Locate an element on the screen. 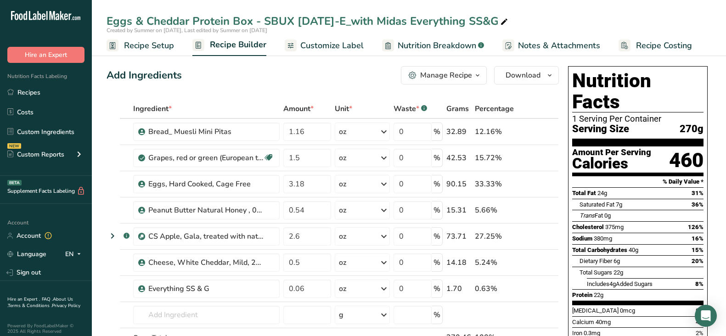 The image size is (726, 336). div: Peanut Butter Natural Honey , 0.5 oz PC is located at coordinates (206, 210).